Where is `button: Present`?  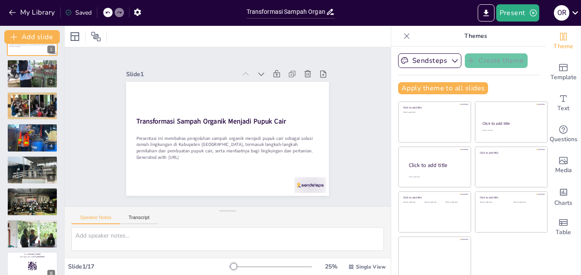 button: Present is located at coordinates (518, 13).